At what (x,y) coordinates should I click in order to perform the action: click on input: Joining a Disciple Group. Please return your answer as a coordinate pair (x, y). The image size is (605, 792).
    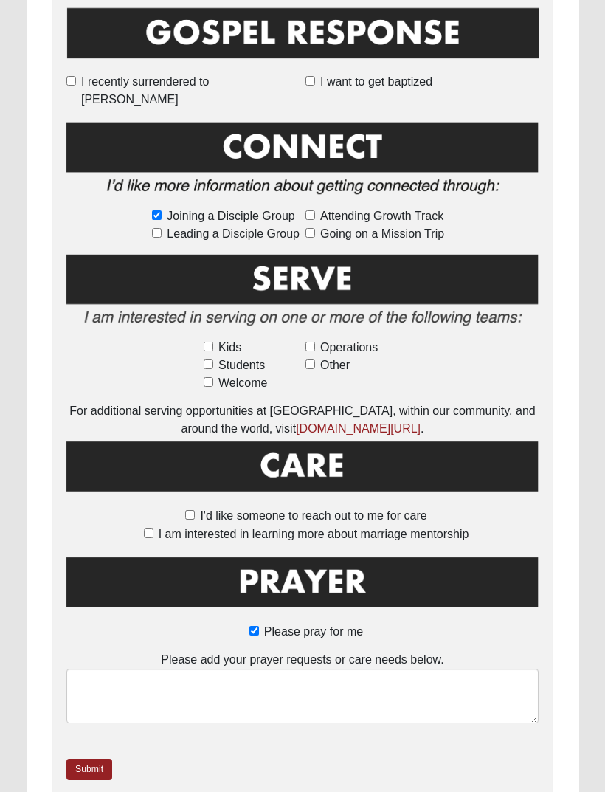
    Looking at the image, I should click on (157, 215).